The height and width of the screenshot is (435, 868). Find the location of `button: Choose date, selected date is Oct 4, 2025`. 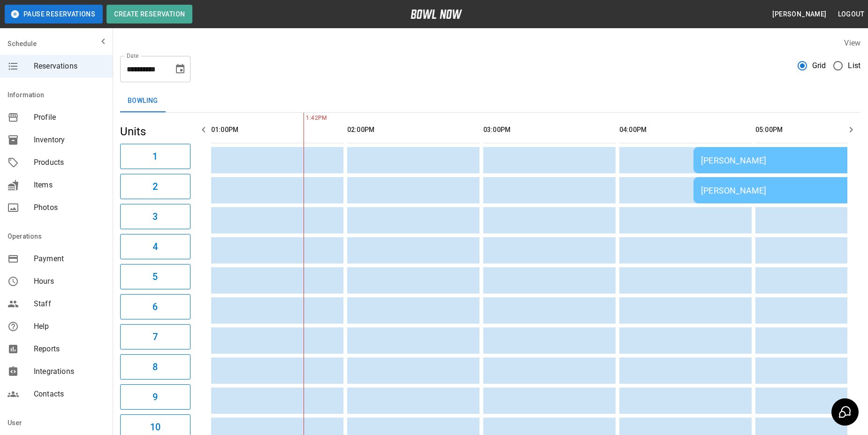

button: Choose date, selected date is Oct 4, 2025 is located at coordinates (180, 69).